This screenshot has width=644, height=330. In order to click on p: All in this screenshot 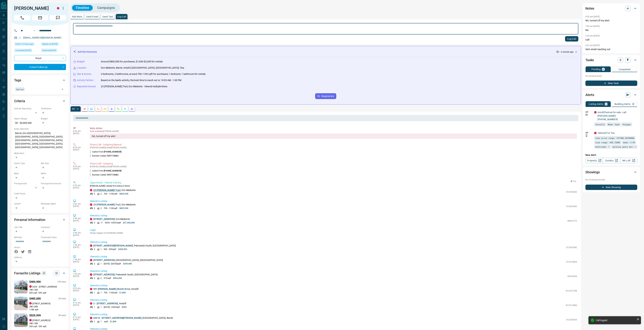, I will do `click(73, 109)`.